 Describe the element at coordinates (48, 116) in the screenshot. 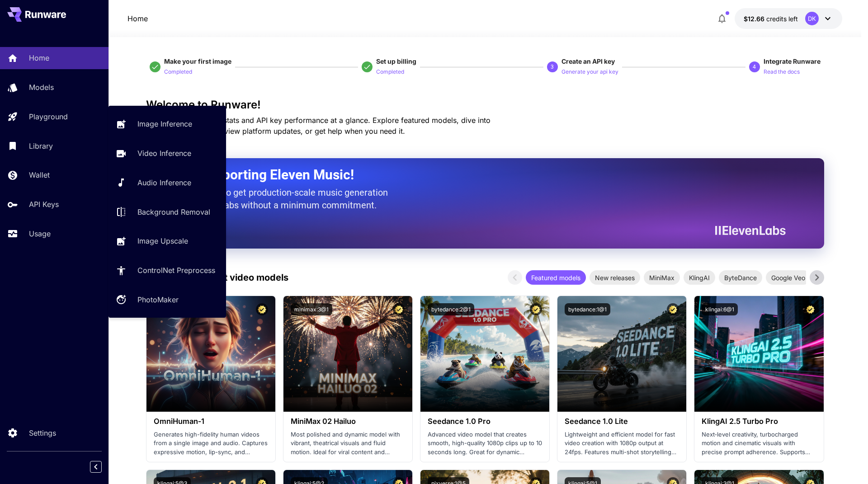

I see `p: Playground` at that location.